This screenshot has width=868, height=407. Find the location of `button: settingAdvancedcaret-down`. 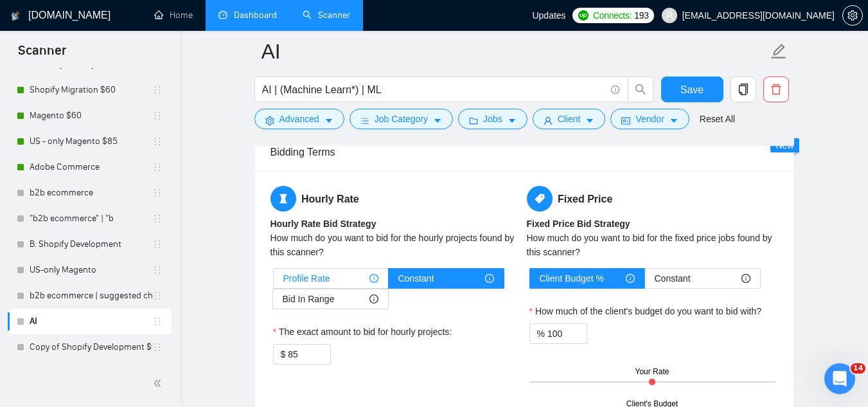

button: settingAdvancedcaret-down is located at coordinates (299, 119).